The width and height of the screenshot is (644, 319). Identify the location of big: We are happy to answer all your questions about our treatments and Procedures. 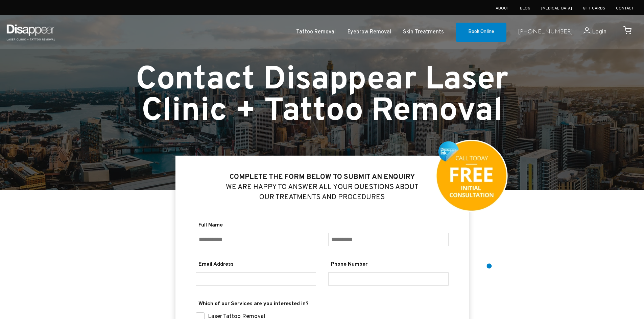
(322, 187).